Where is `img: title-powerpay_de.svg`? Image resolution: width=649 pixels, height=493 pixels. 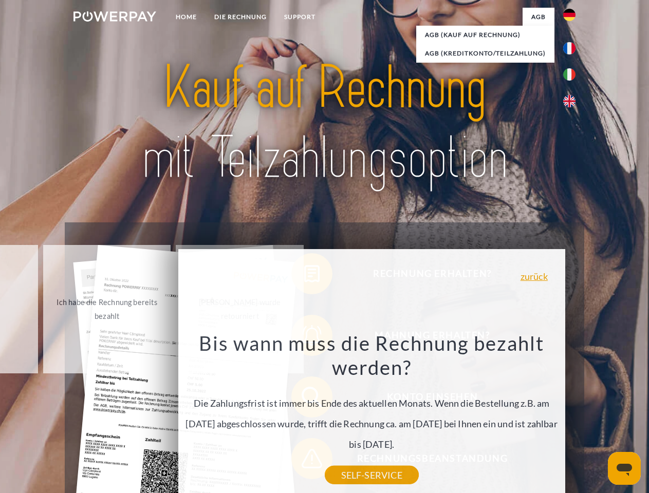 img: title-powerpay_de.svg is located at coordinates (324, 123).